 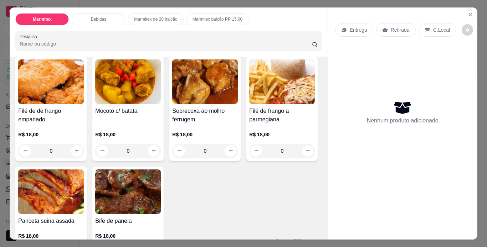 I want to click on p: Marmitex de 20 balcão, so click(x=155, y=19).